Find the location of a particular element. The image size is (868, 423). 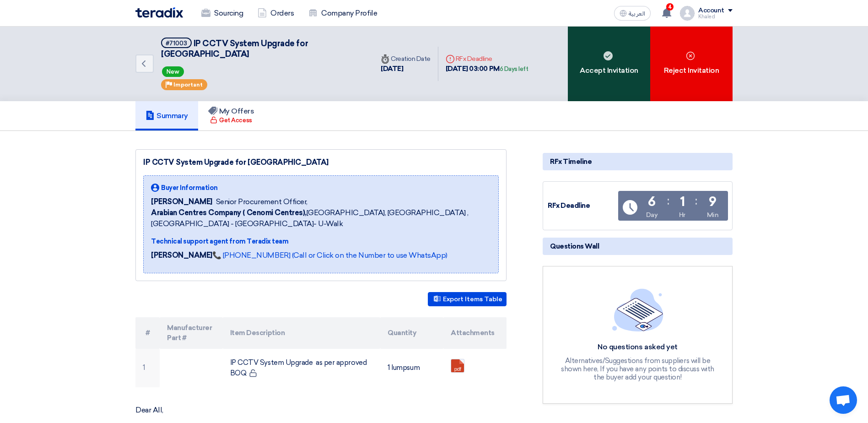

div: RFx Timeline is located at coordinates (637, 162).